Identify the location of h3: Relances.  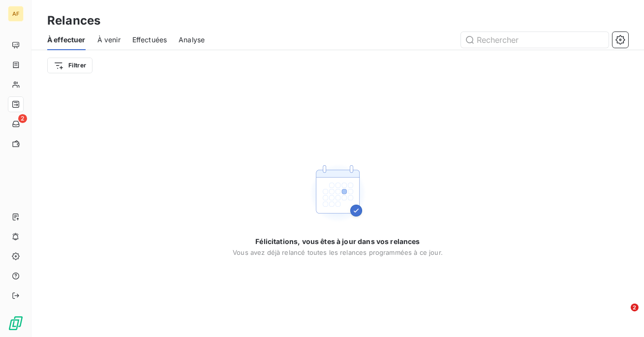
(73, 21).